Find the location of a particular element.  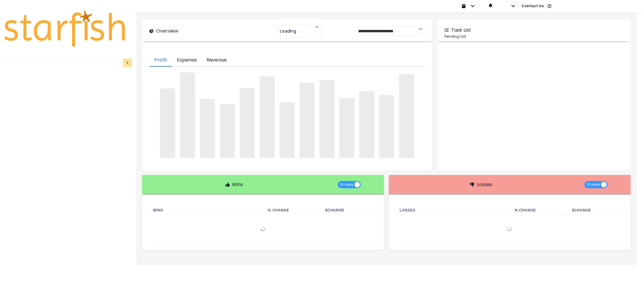

button: Profit is located at coordinates (161, 60).